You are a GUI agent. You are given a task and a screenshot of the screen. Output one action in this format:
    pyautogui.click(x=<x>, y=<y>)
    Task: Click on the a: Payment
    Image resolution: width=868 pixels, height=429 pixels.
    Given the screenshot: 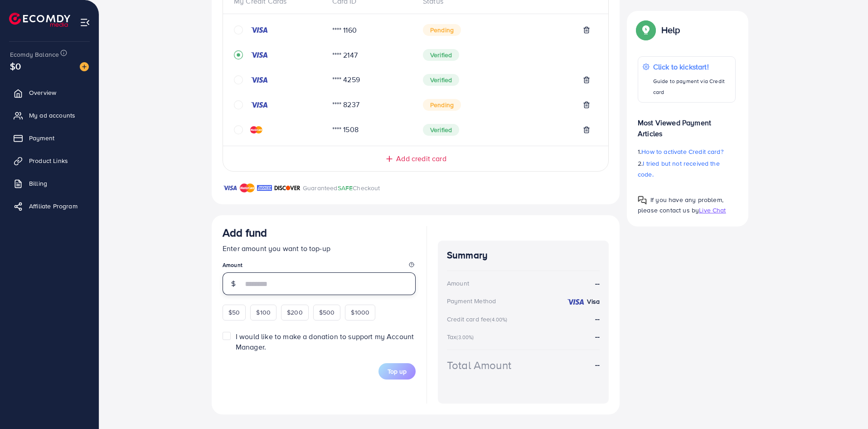 What is the action you would take?
    pyautogui.click(x=50, y=138)
    